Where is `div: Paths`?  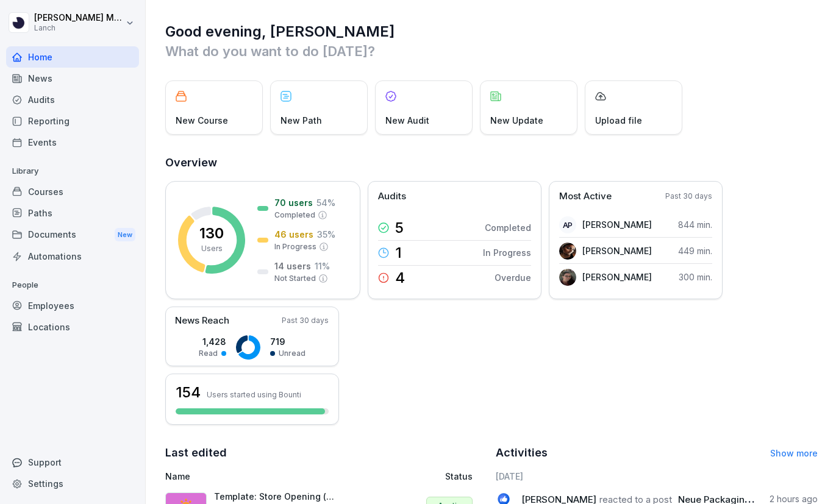 div: Paths is located at coordinates (72, 213).